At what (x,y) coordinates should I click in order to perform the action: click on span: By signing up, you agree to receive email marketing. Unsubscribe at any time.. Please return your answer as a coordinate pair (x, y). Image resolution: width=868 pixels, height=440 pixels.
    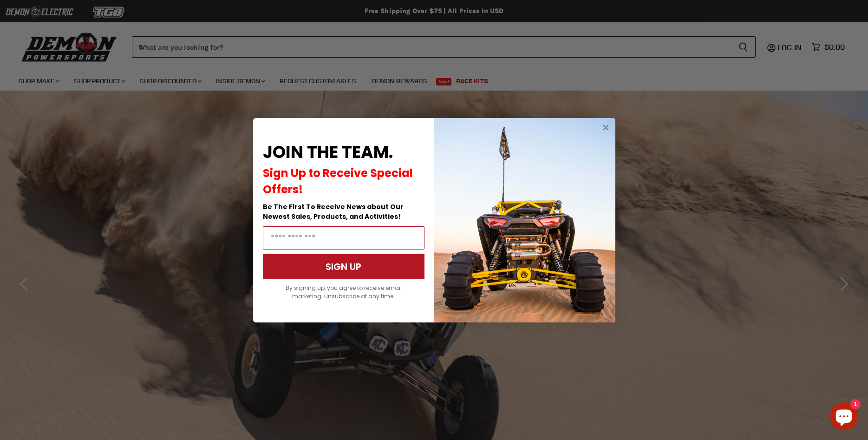
    Looking at the image, I should click on (344, 292).